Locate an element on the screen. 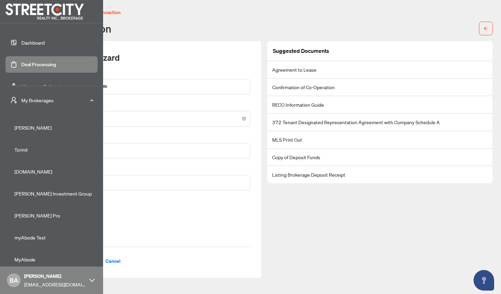 The width and height of the screenshot is (501, 294). span: MyAbode is located at coordinates (54, 260).